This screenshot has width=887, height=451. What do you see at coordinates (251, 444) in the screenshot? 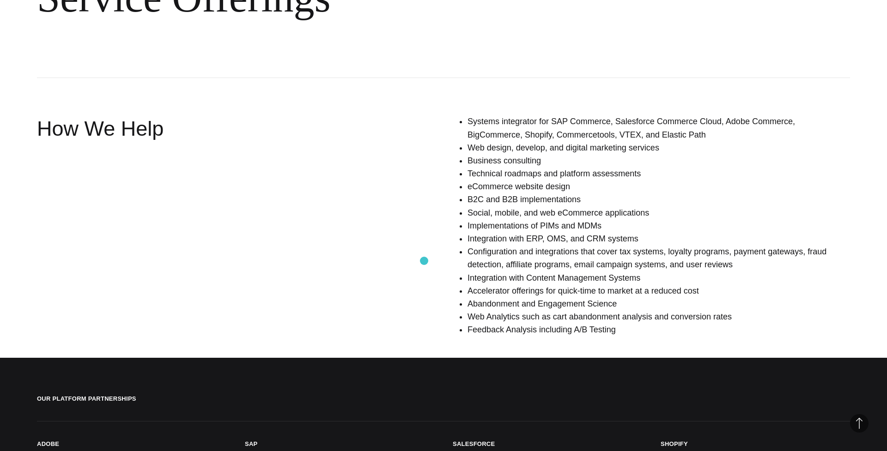
I see `h3: SAP` at bounding box center [251, 444].